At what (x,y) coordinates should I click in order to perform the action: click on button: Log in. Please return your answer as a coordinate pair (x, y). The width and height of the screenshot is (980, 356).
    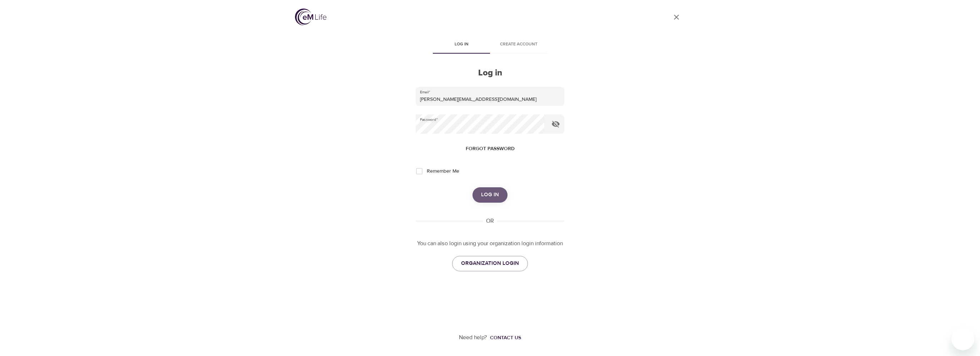
    Looking at the image, I should click on (490, 194).